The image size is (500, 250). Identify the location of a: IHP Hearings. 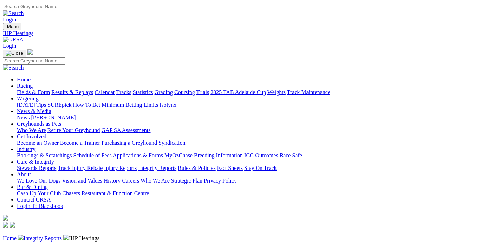
(250, 33).